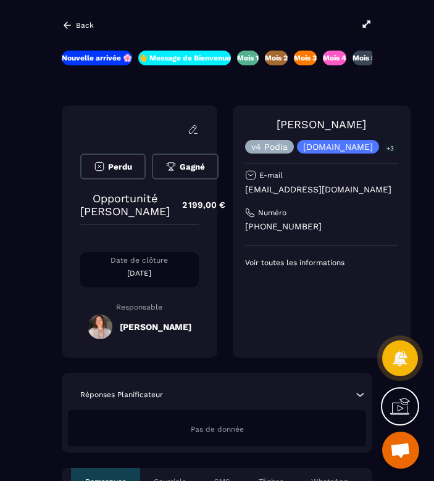  What do you see at coordinates (185, 167) in the screenshot?
I see `button: Gagné` at bounding box center [185, 167].